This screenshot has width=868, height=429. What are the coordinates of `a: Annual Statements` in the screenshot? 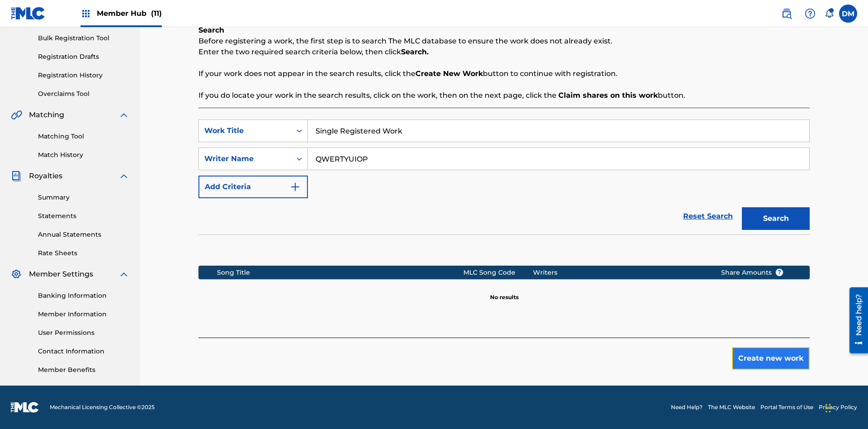 It's located at (84, 234).